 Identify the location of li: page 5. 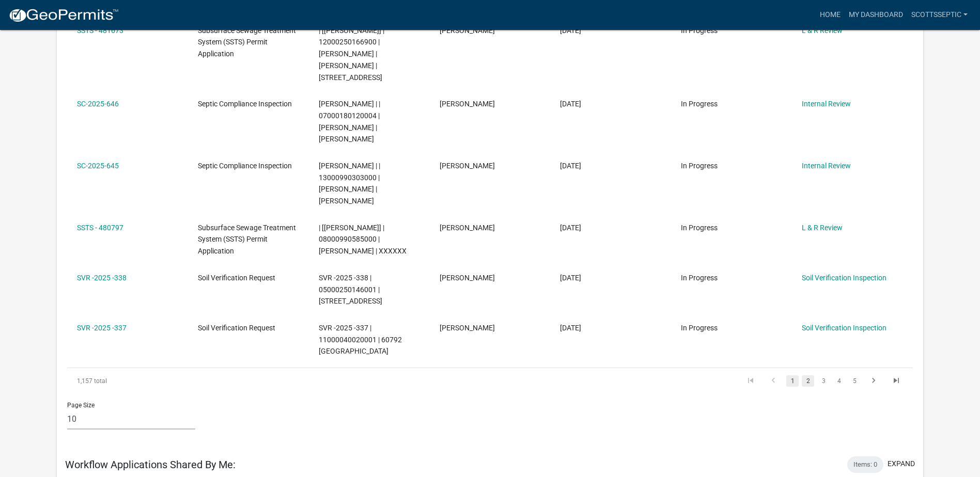
(854, 381).